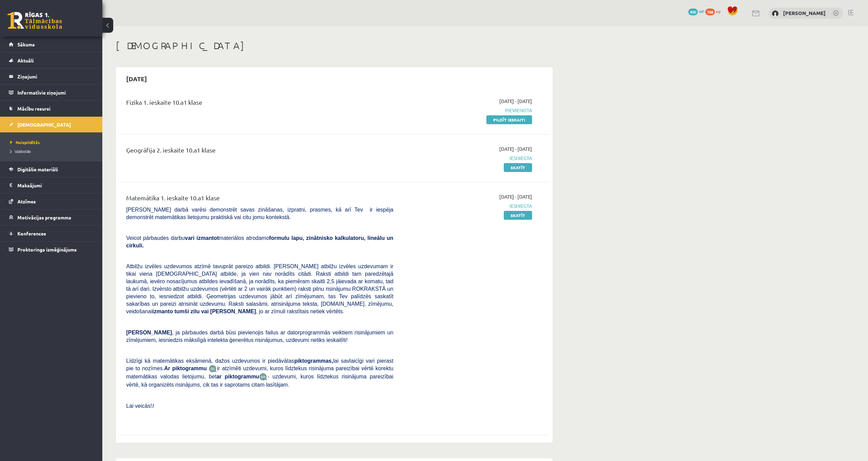  I want to click on span: 788, so click(710, 12).